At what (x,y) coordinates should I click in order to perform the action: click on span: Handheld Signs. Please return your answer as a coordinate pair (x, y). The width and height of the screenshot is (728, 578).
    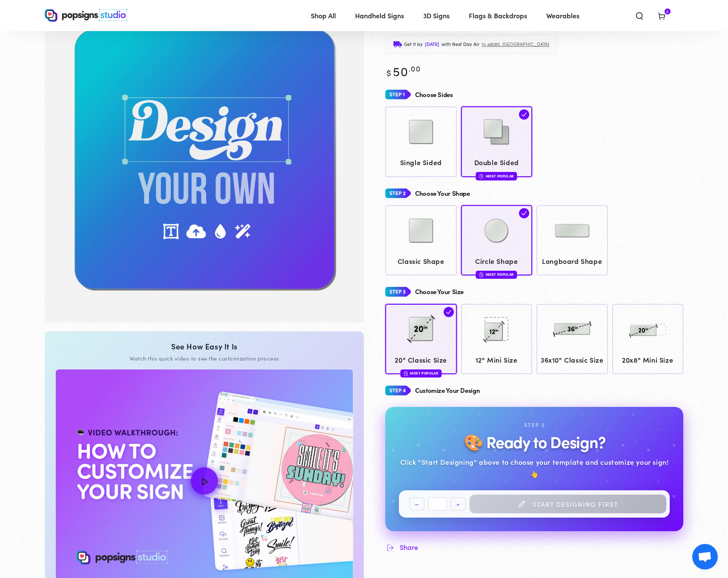
    Looking at the image, I should click on (379, 15).